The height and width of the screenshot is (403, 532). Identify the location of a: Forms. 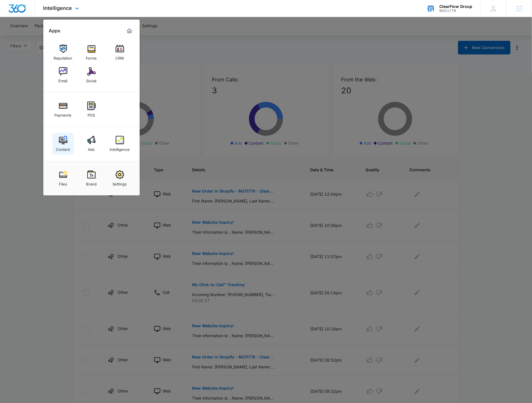
(91, 52).